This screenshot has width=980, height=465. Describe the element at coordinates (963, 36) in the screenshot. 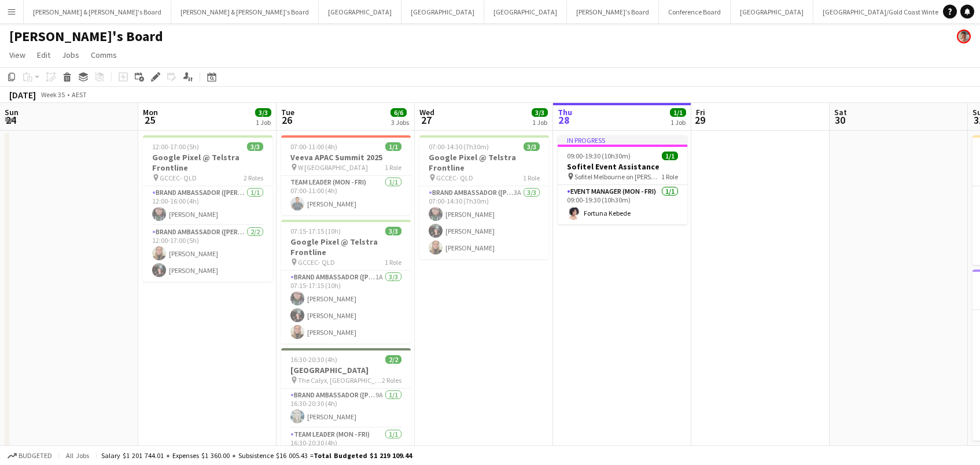

I see `app-user-avatar: Victoria Hunt` at that location.